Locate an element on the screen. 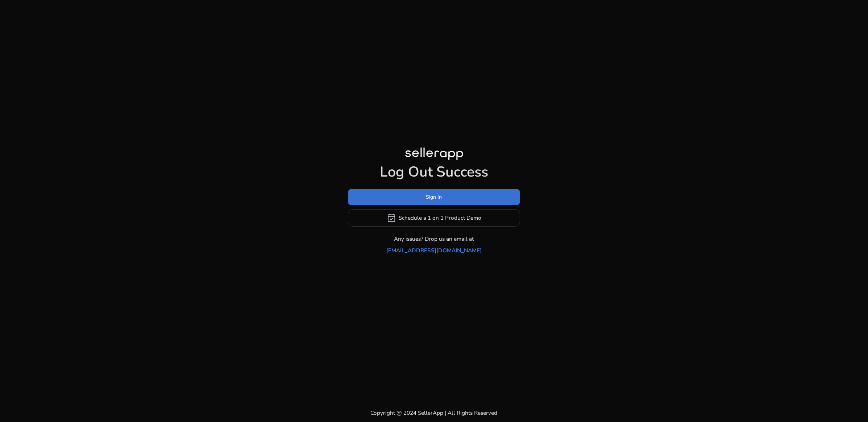 This screenshot has width=868, height=422. button: event_availableSchedule a 1 on 1 Product Demo is located at coordinates (434, 218).